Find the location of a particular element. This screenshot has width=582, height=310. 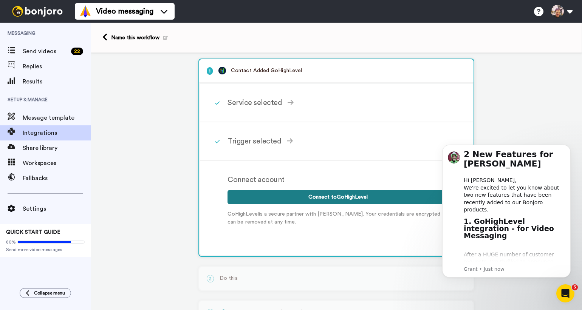

span: QUICK START GUIDE is located at coordinates (33, 232).